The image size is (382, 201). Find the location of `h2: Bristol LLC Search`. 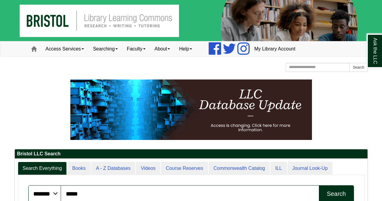

h2: Bristol LLC Search is located at coordinates (191, 154).